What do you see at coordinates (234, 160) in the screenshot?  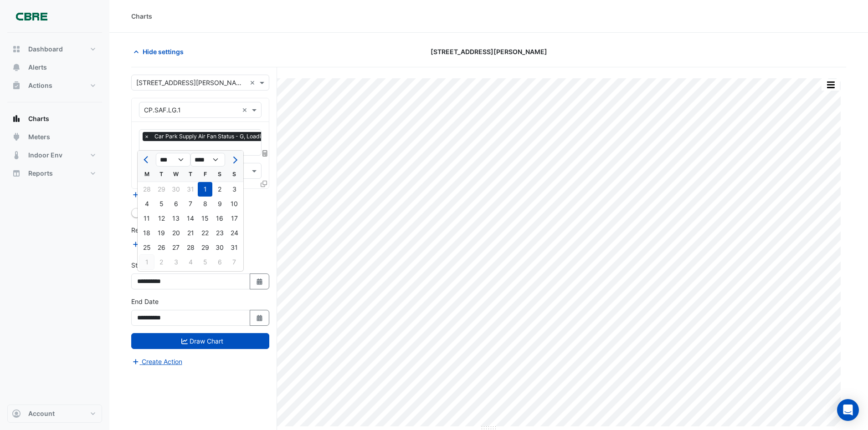 I see `button: Next month` at bounding box center [234, 160].